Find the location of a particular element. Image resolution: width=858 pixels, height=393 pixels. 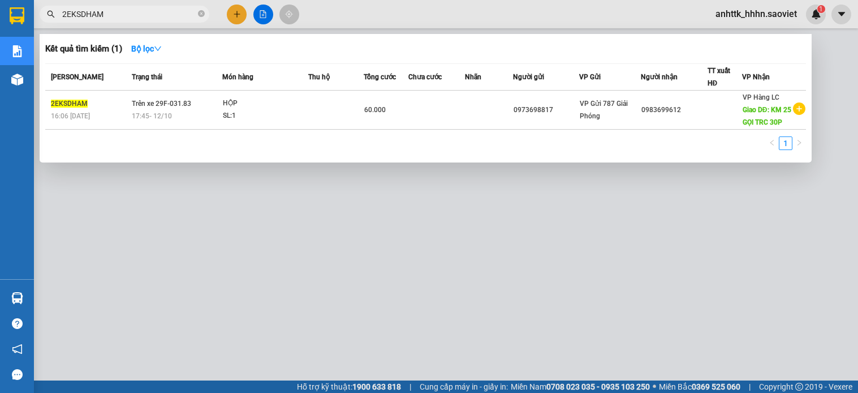

strong: Bộ lọc is located at coordinates (147, 49).